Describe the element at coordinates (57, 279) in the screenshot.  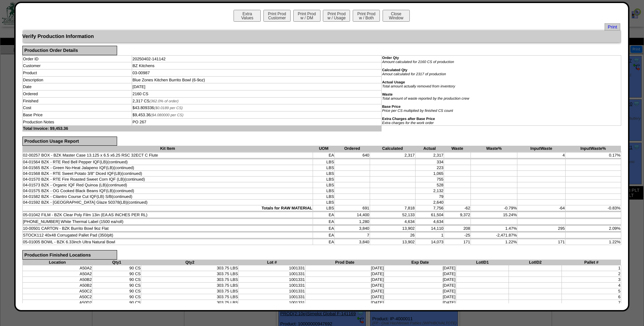
I see `td: A50B2` at that location.